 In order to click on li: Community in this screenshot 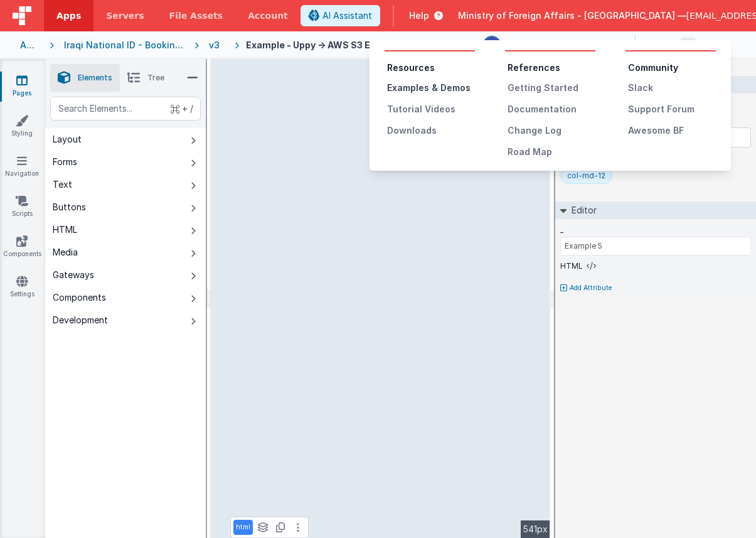, I will do `click(672, 68)`.